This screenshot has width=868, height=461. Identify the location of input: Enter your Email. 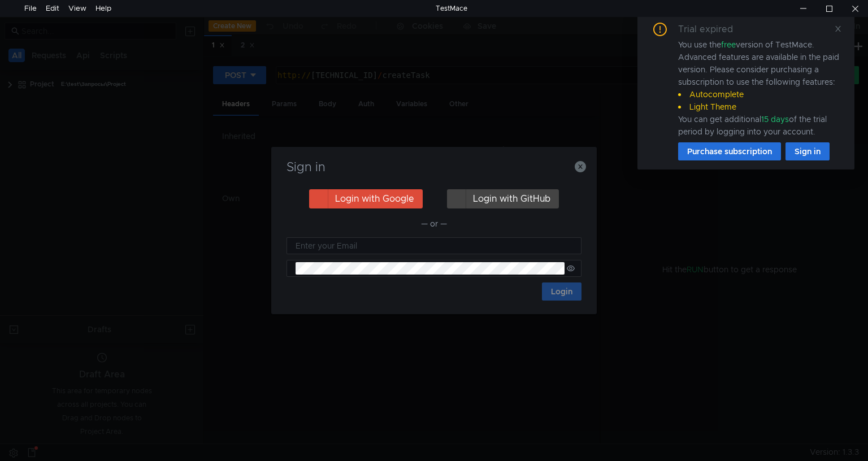
(435, 246).